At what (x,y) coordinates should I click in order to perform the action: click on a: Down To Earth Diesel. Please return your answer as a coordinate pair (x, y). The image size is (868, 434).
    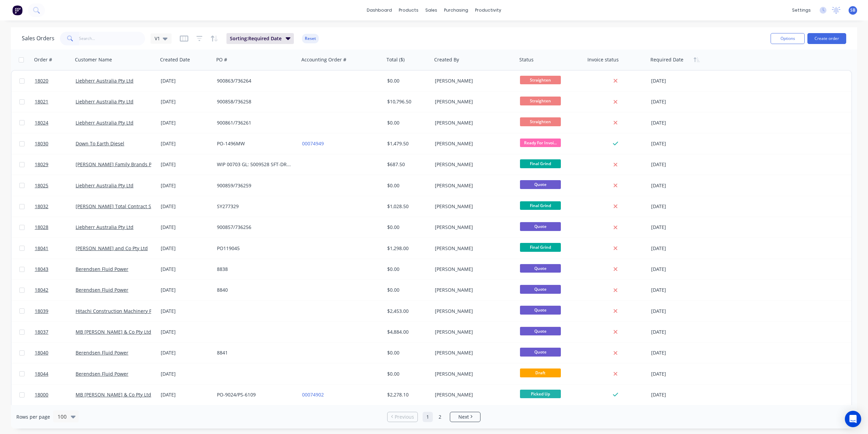
    Looking at the image, I should click on (99, 143).